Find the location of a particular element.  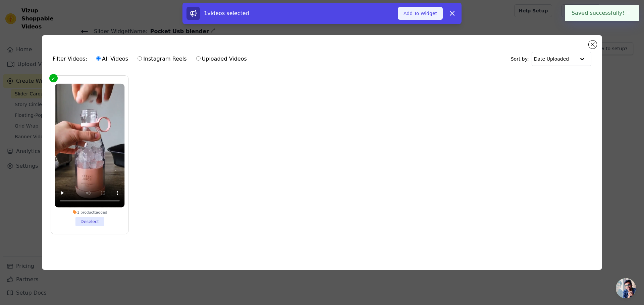

label: Uploaded Videos is located at coordinates (221, 59).